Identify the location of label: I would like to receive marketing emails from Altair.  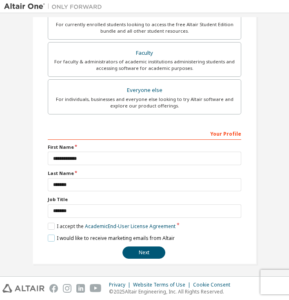
(111, 238).